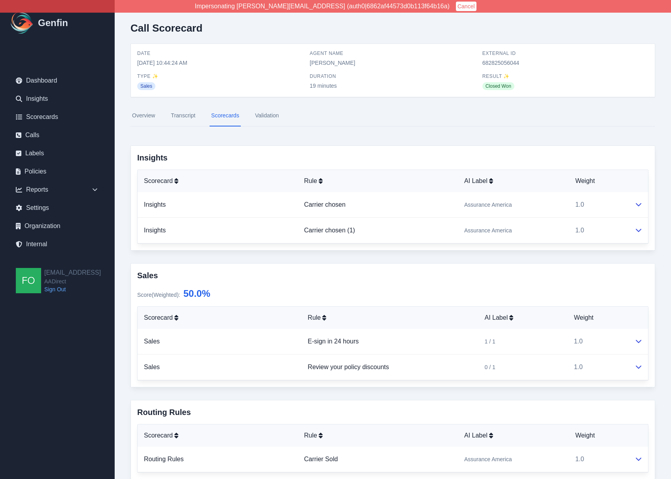 Image resolution: width=671 pixels, height=479 pixels. Describe the element at coordinates (146, 86) in the screenshot. I see `span: Sales` at that location.